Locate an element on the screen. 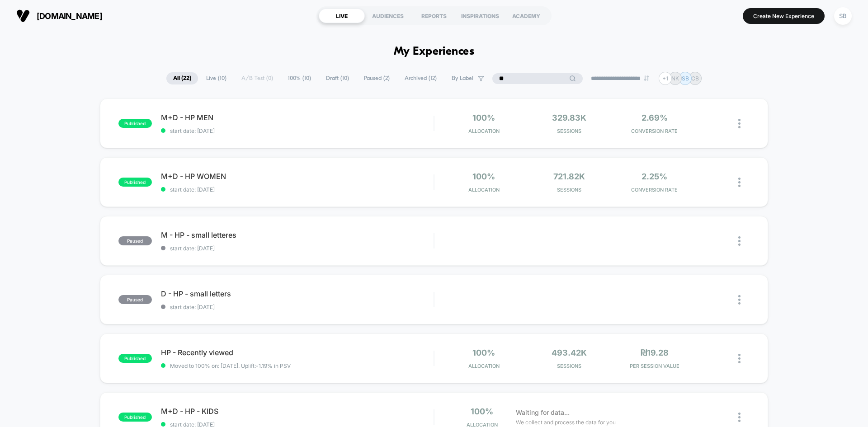 This screenshot has height=427, width=868. span: ₪19.28 is located at coordinates (654, 352).